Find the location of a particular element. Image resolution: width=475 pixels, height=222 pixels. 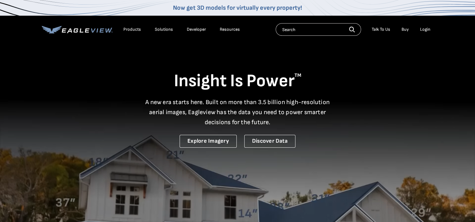

sup: TM is located at coordinates (298, 75).